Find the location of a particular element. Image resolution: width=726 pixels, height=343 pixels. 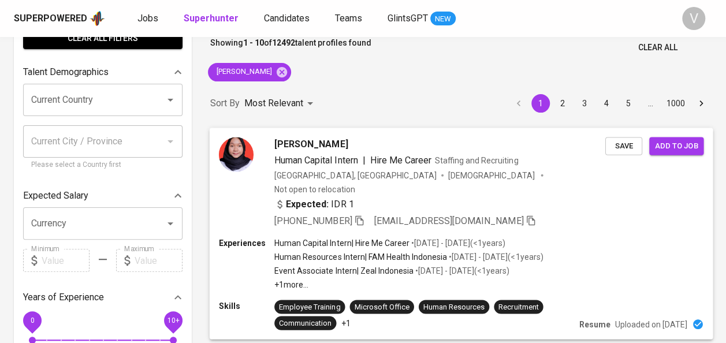

div: Years of Experience is located at coordinates (103, 298).